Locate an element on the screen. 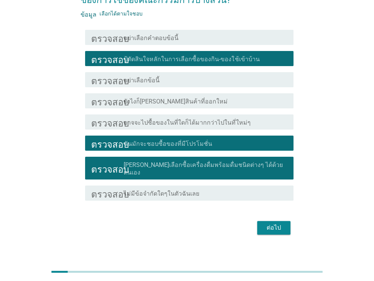  font: ไม่มีข้อจำกัดใดๆในตัวฉันเลย is located at coordinates (162, 194).